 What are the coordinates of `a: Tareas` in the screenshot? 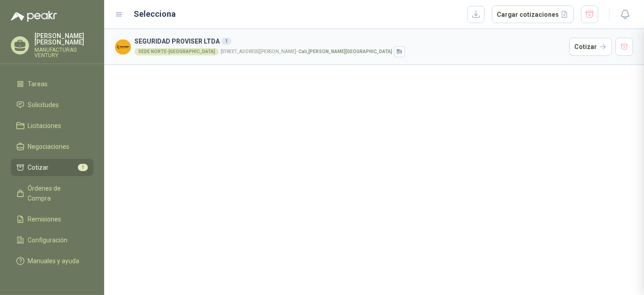 It's located at (52, 84).